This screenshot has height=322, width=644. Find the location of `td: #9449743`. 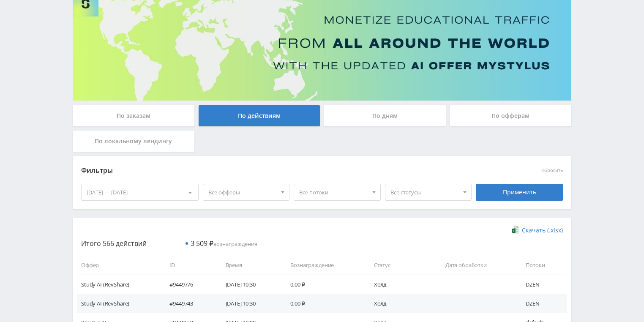

td: #9449743 is located at coordinates (189, 303).